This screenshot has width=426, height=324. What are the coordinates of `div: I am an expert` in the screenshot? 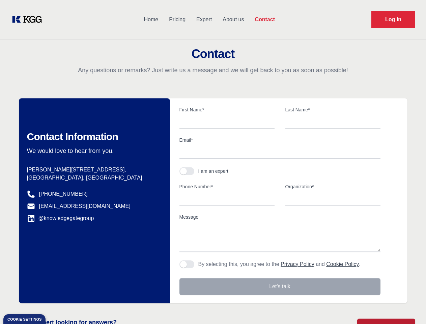 It's located at (214, 171).